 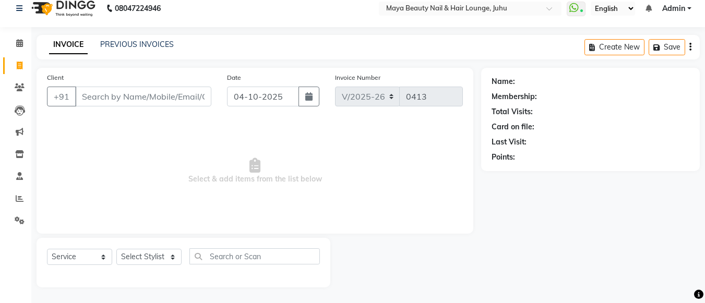 What do you see at coordinates (614, 47) in the screenshot?
I see `button: Create New` at bounding box center [614, 47].